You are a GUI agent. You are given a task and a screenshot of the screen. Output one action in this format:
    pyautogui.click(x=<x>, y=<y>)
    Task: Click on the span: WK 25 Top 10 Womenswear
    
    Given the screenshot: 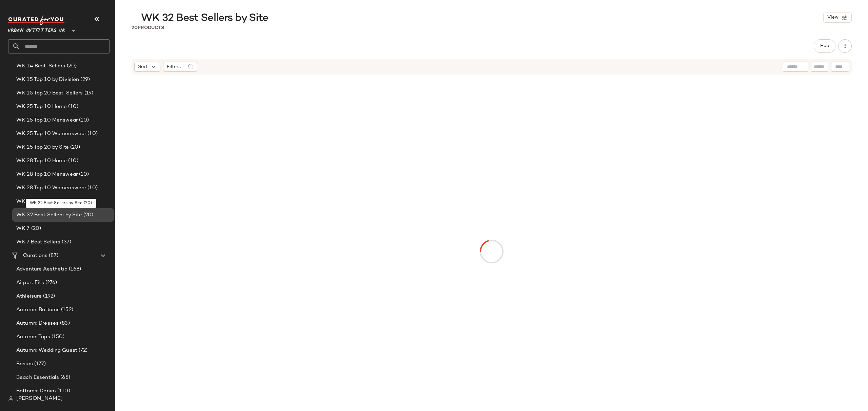 What is the action you would take?
    pyautogui.click(x=51, y=134)
    